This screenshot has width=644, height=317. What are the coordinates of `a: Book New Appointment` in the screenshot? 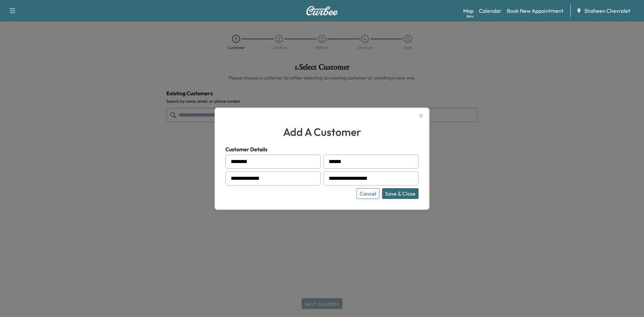 It's located at (535, 11).